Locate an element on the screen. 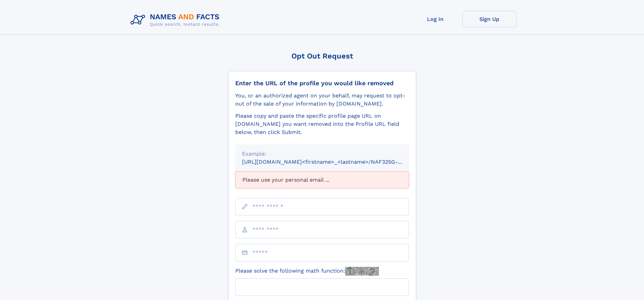 This screenshot has width=644, height=300. a: Sign Up is located at coordinates (489, 19).